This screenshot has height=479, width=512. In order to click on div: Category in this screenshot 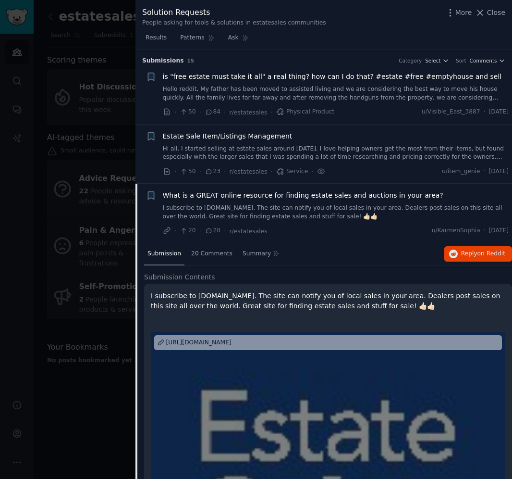, I will do `click(411, 61)`.